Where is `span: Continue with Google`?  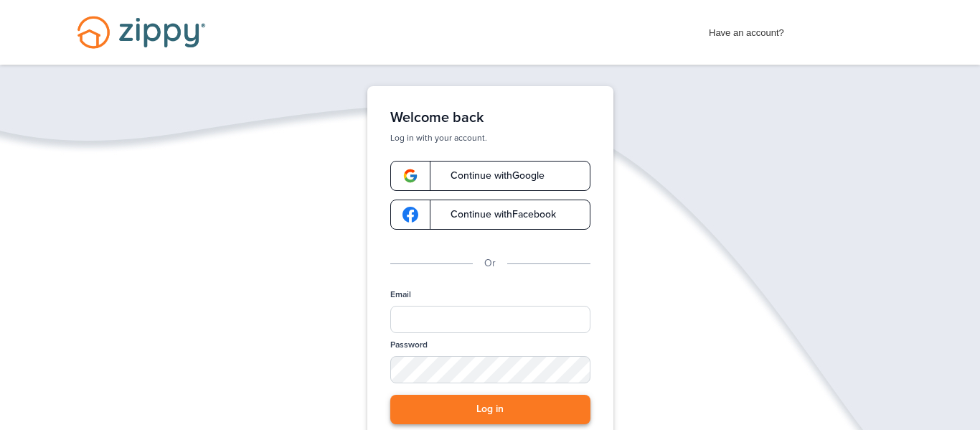
span: Continue with Google is located at coordinates (490, 176).